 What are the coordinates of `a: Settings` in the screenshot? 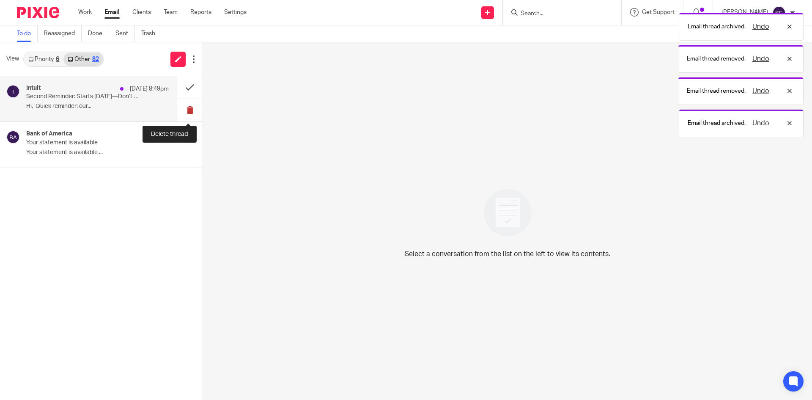 It's located at (235, 12).